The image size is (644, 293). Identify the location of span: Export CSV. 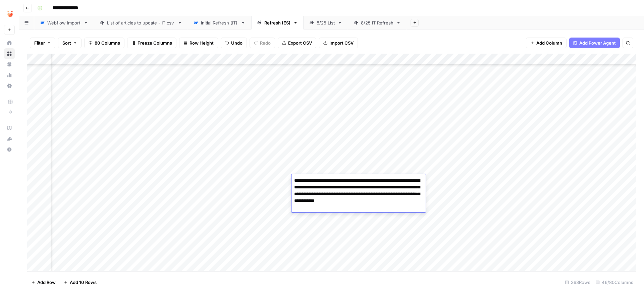
(300, 43).